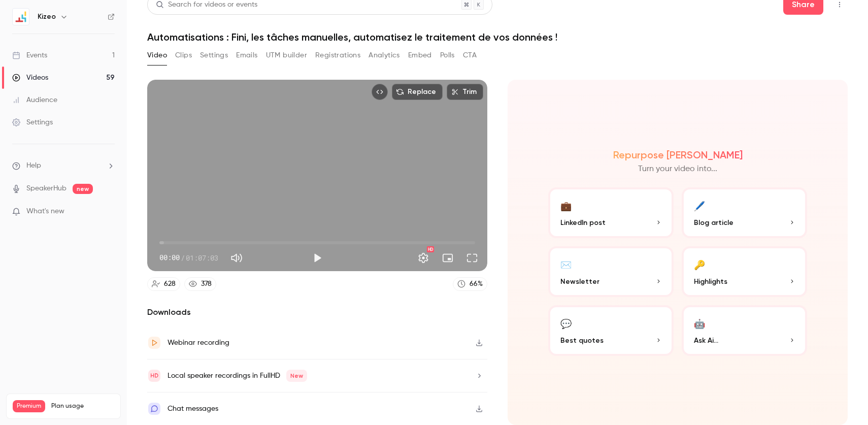 Image resolution: width=868 pixels, height=425 pixels. I want to click on div: 628, so click(170, 284).